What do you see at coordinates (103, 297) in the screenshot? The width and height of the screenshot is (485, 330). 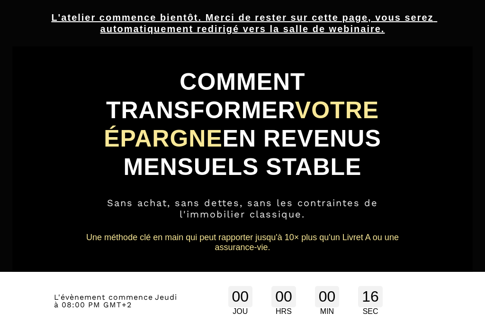 I see `span: L'évènement commence` at bounding box center [103, 297].